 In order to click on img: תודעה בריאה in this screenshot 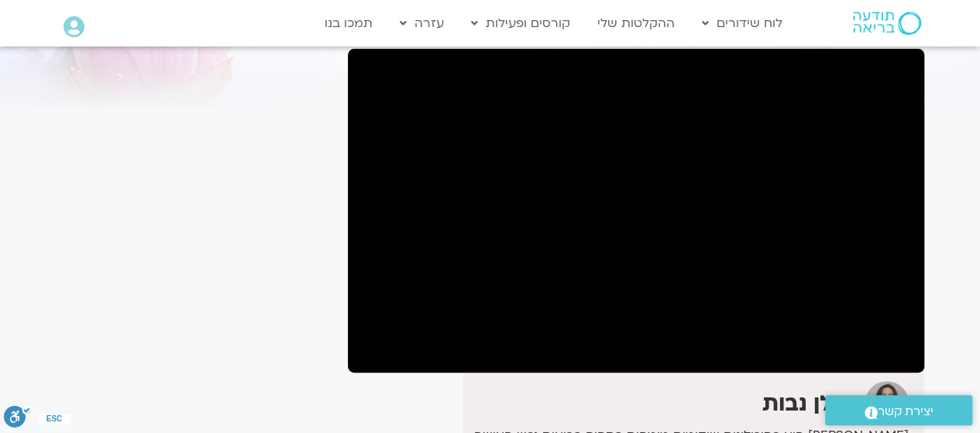, I will do `click(887, 24)`.